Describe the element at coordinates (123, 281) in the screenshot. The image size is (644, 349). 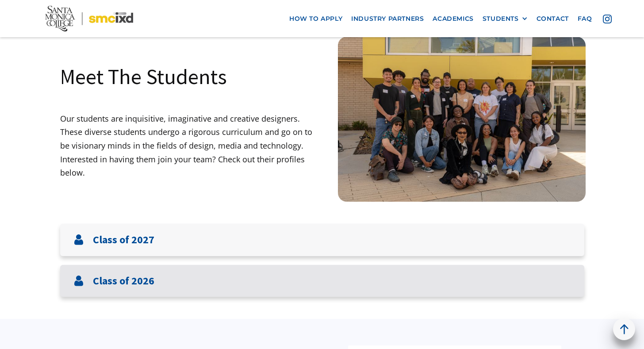
I see `h3: Class of 2026` at that location.